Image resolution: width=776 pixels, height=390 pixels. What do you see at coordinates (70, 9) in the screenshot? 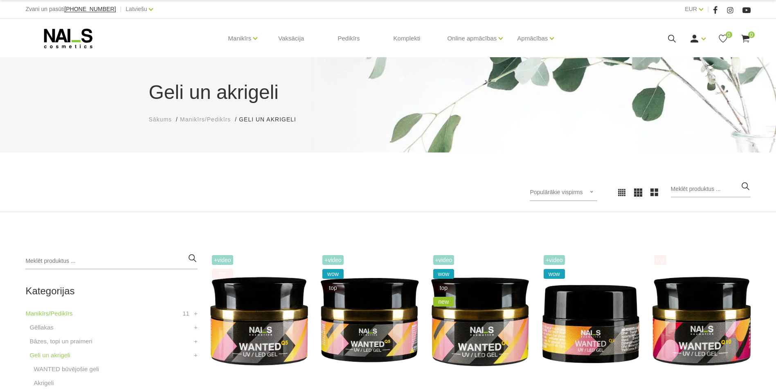
I see `div: Zvani un pasūti` at bounding box center [70, 9].